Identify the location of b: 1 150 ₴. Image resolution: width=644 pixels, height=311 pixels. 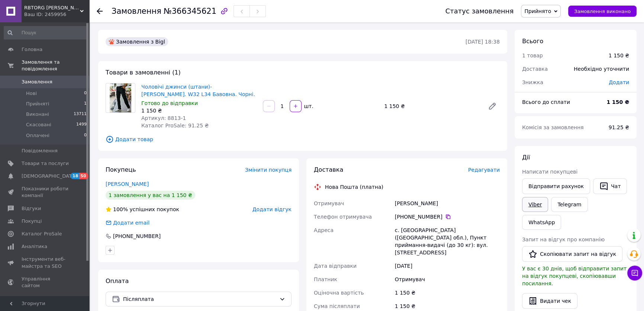
(618, 102).